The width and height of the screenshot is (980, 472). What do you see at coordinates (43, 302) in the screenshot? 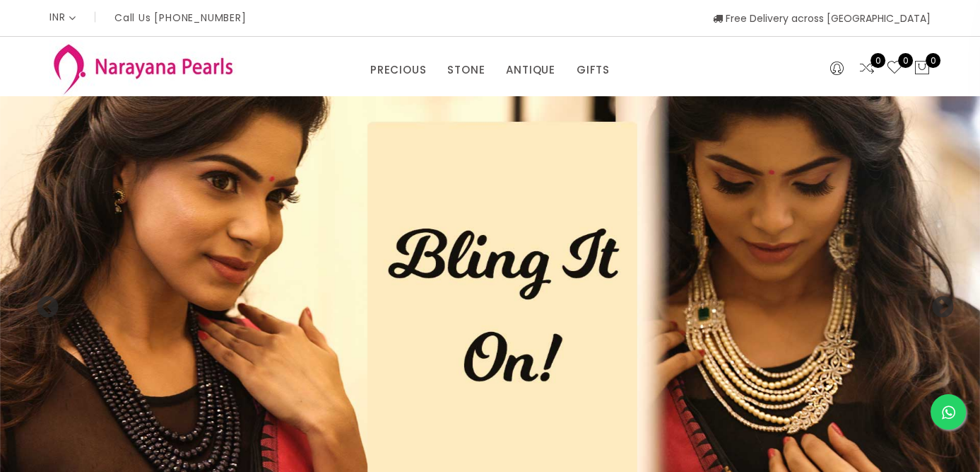
I see `button: Previous` at bounding box center [43, 302].